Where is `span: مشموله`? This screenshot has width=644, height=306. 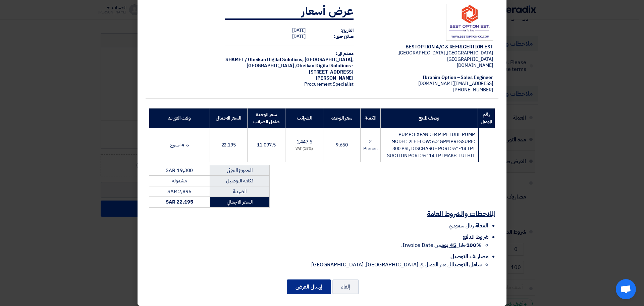 span: مشموله is located at coordinates (179, 181).